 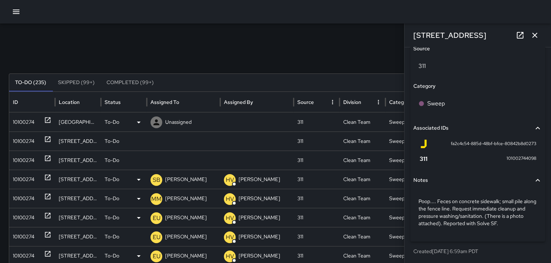 What do you see at coordinates (352, 102) in the screenshot?
I see `div: Division` at bounding box center [352, 102].